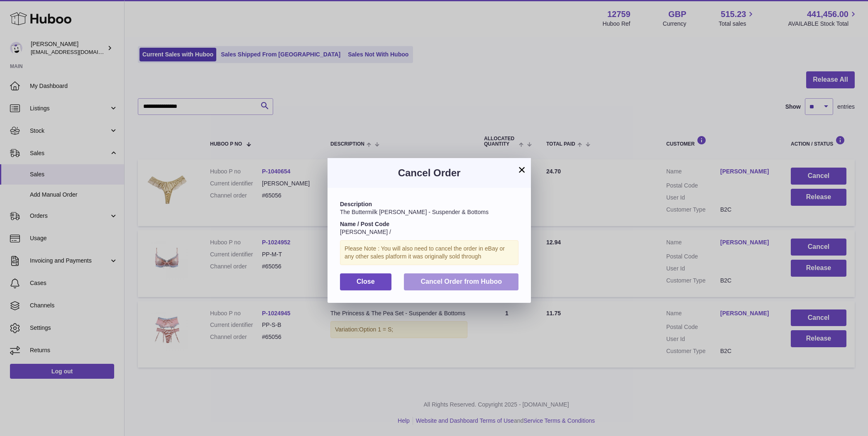 The image size is (868, 436). Describe the element at coordinates (366, 282) in the screenshot. I see `button: Close` at that location.